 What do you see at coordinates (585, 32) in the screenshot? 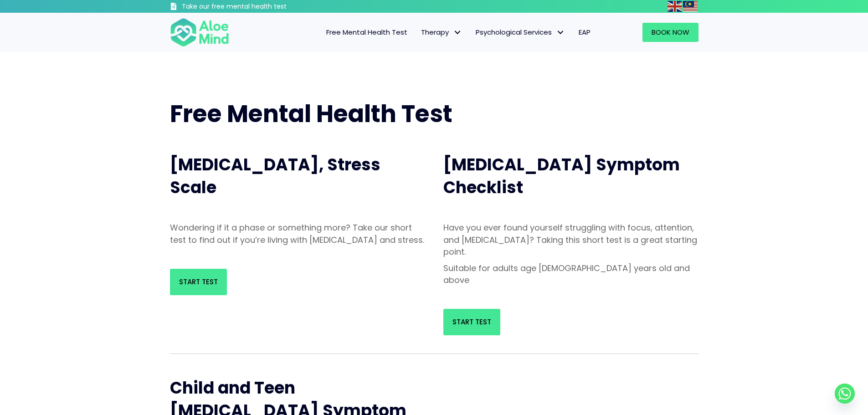
I see `span: EAP` at bounding box center [585, 32].